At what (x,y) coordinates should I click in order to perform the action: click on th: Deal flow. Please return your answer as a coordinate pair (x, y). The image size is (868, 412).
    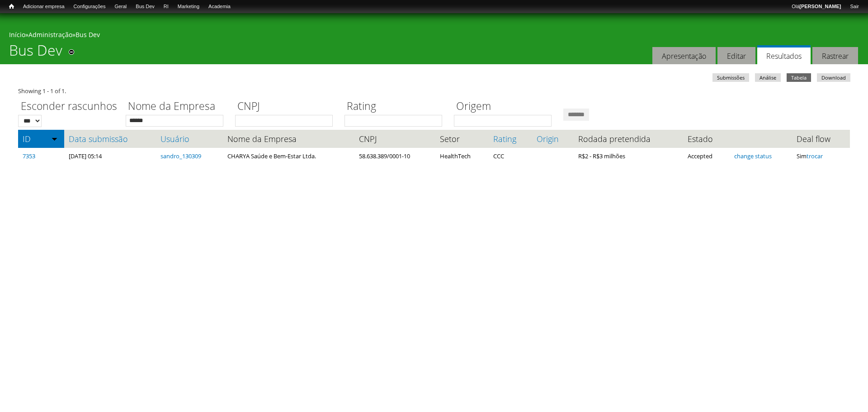
    Looking at the image, I should click on (821, 139).